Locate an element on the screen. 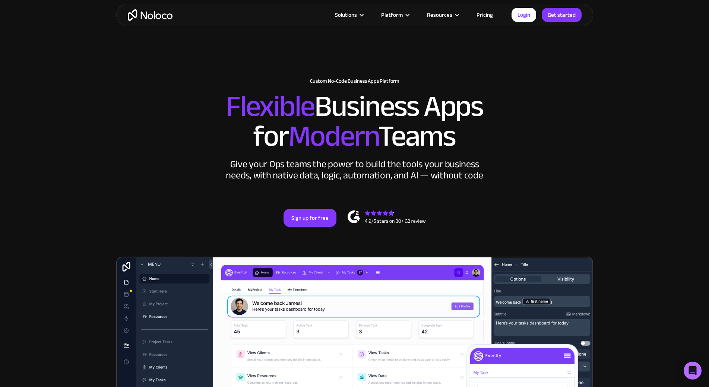  a: Login is located at coordinates (524, 15).